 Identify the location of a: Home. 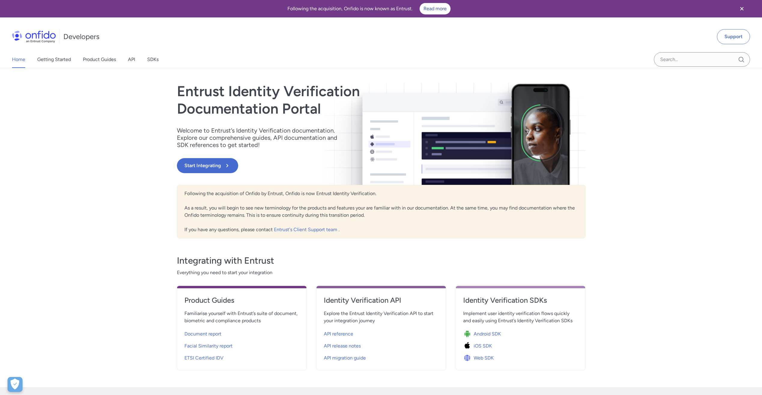
(19, 59).